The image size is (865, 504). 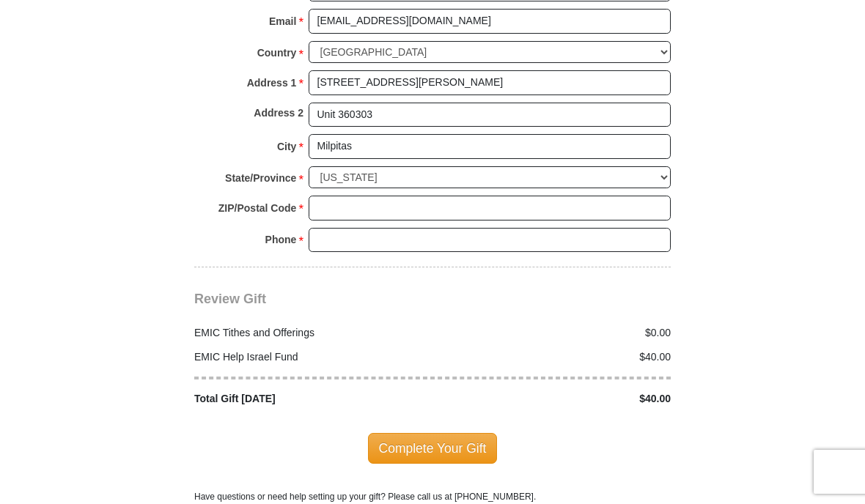 What do you see at coordinates (260, 178) in the screenshot?
I see `strong: State/Province` at bounding box center [260, 178].